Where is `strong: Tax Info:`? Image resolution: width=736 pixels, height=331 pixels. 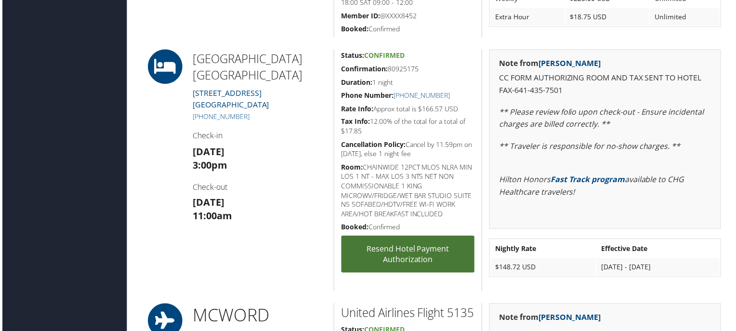 strong: Tax Info: is located at coordinates (356, 122).